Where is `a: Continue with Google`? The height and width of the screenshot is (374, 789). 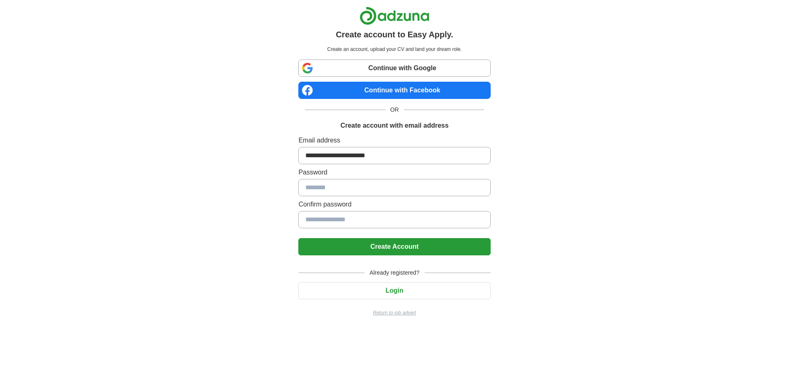 a: Continue with Google is located at coordinates (394, 68).